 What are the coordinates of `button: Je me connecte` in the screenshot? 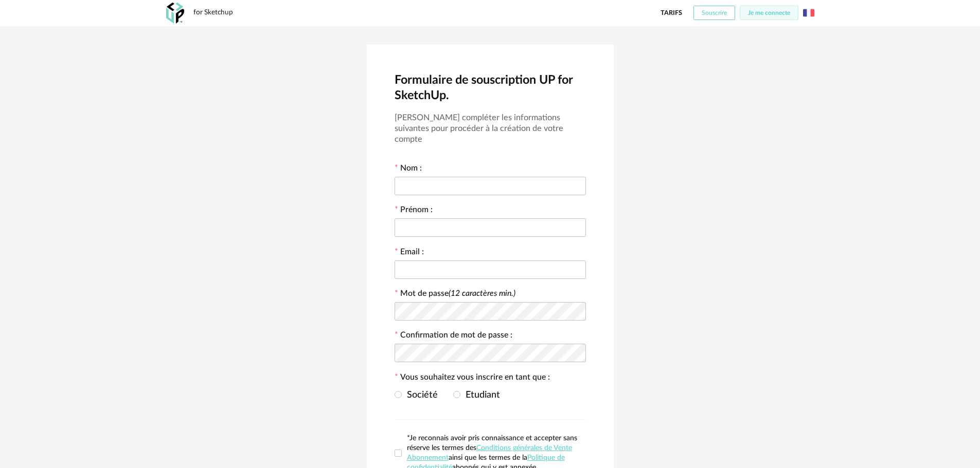 It's located at (769, 13).